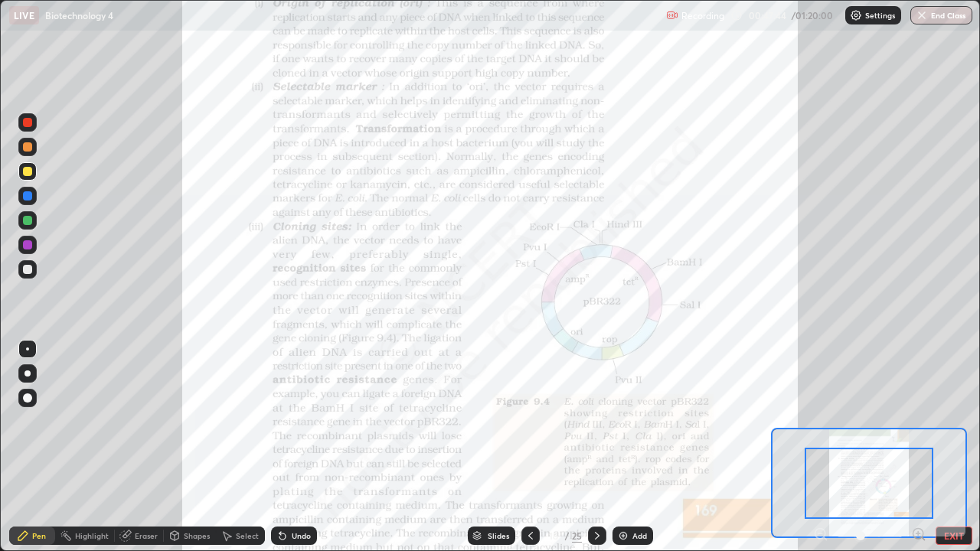  I want to click on div: Select, so click(248, 535).